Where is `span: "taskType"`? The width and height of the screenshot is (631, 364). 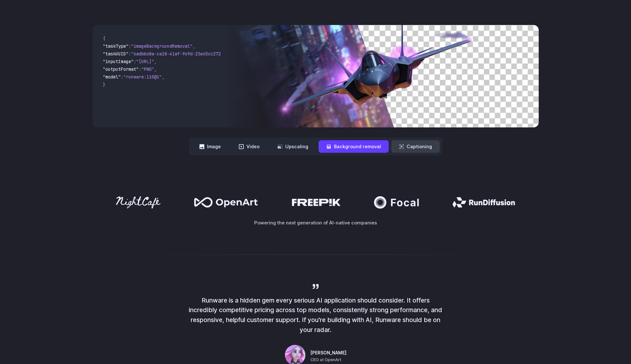
span: "taskType" is located at coordinates (116, 46).